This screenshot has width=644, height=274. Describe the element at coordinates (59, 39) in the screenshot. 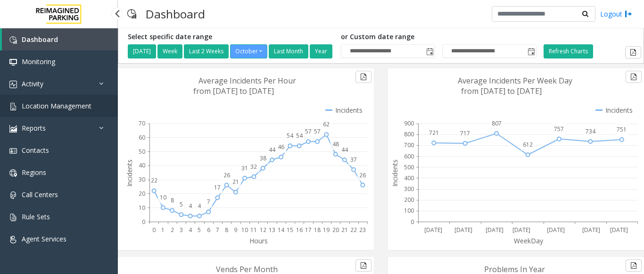

I see `a: Dashboard` at that location.